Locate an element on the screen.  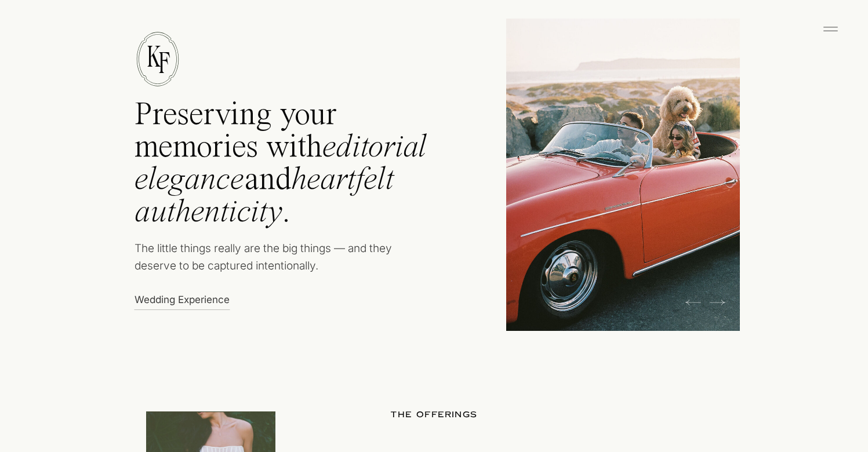
a: F is located at coordinates (164, 63).